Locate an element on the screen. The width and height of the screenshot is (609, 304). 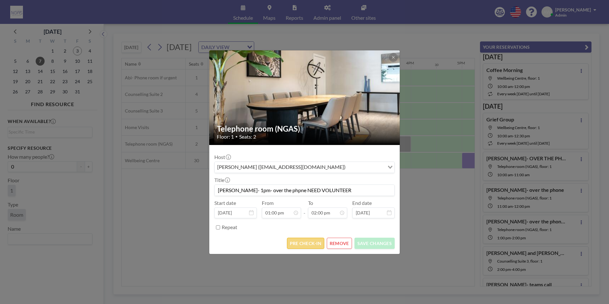
label: End date is located at coordinates (362, 203).